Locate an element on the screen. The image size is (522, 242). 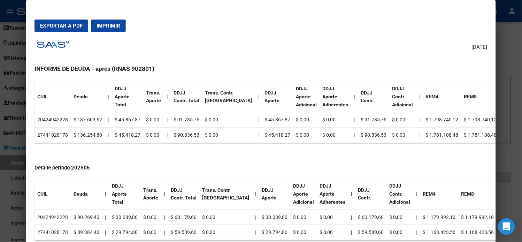
button: Imprimir is located at coordinates (108, 26).